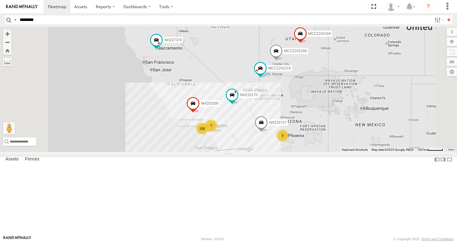 This screenshot has width=457, height=242. I want to click on div: Version: 310.01, so click(212, 239).